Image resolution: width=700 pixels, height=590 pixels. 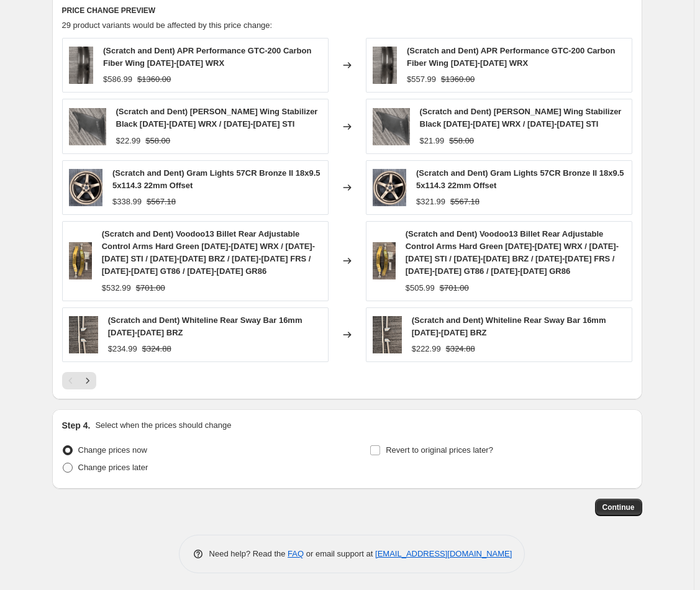 What do you see at coordinates (129, 141) in the screenshot?
I see `div: $22.99` at bounding box center [129, 141].